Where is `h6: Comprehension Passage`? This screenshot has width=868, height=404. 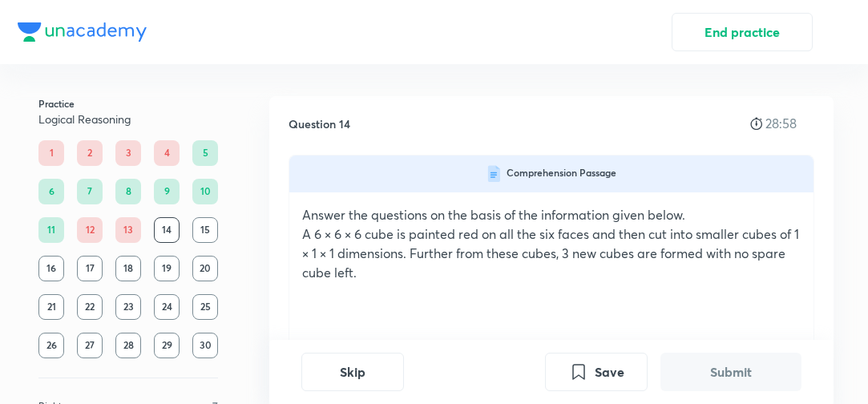 h6: Comprehension Passage is located at coordinates (561, 174).